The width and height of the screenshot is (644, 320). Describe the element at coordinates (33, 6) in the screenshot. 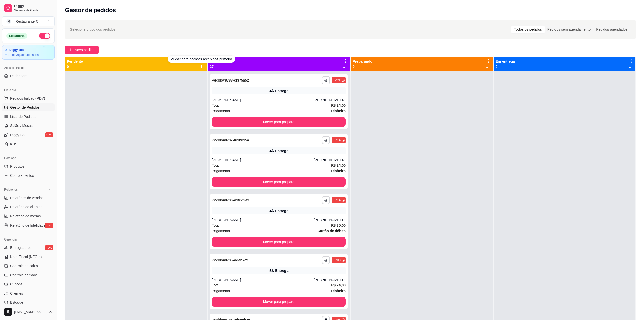

I see `span: Diggy` at that location.